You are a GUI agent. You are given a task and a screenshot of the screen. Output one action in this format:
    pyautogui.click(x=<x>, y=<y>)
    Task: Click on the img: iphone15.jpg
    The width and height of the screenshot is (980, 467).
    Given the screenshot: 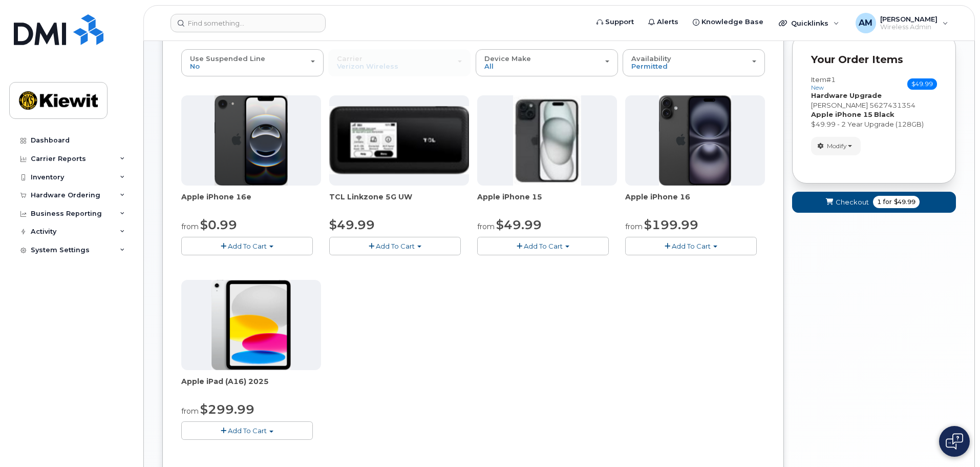 What is the action you would take?
    pyautogui.click(x=547, y=140)
    